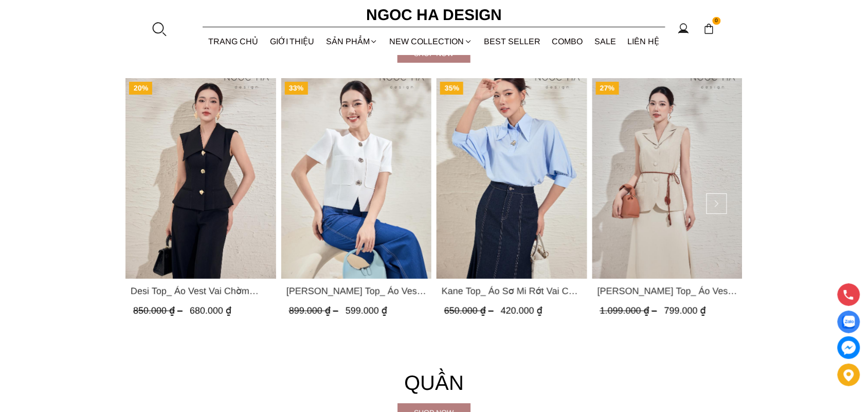 The height and width of the screenshot is (412, 868). I want to click on span: 0, so click(717, 21).